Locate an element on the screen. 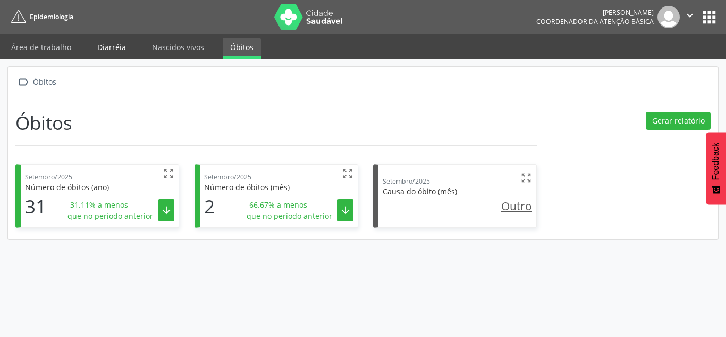 This screenshot has height=337, width=726. a:  Óbitos is located at coordinates (37, 81).